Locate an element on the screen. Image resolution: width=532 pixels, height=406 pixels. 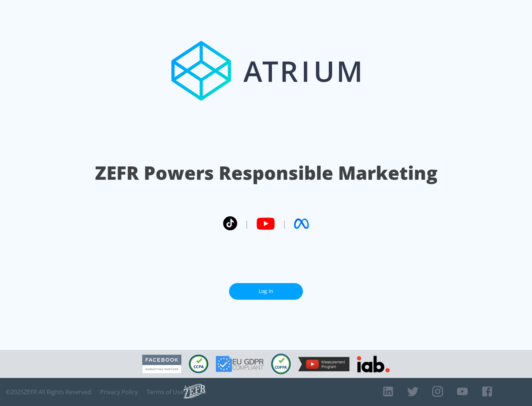
a: Log In is located at coordinates (266, 291).